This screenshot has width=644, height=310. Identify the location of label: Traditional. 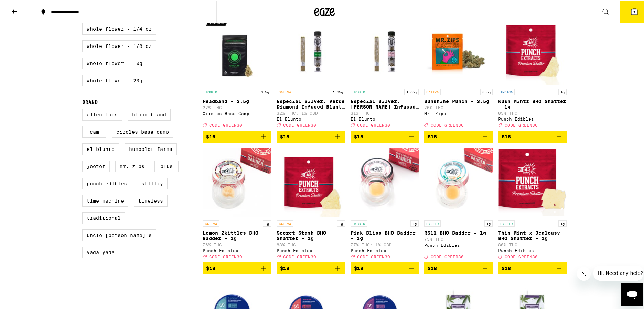
(103, 217).